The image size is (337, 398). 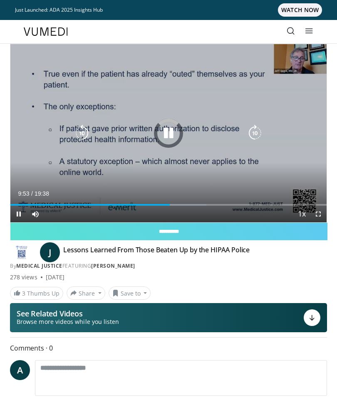 What do you see at coordinates (39, 266) in the screenshot?
I see `a: Medical Justice` at bounding box center [39, 266].